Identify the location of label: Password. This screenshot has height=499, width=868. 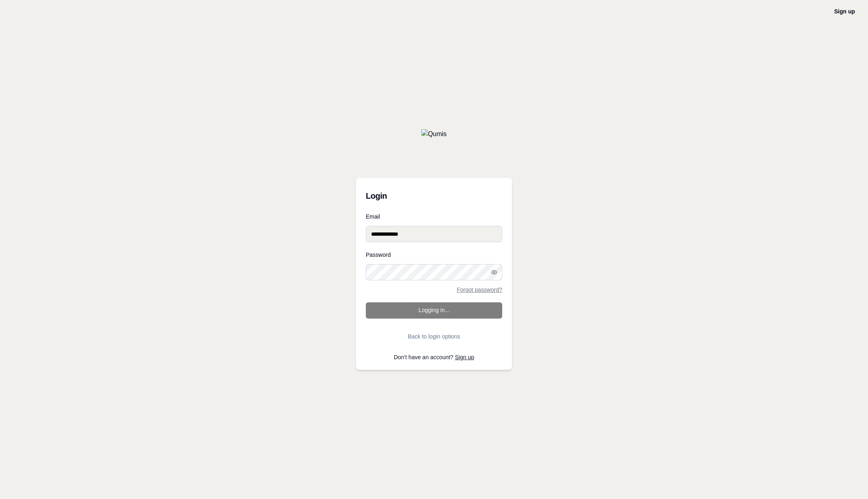
(434, 254).